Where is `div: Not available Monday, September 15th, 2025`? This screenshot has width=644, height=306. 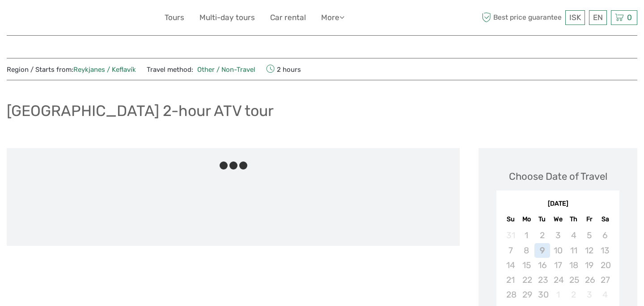 div: Not available Monday, September 15th, 2025 is located at coordinates (526, 265).